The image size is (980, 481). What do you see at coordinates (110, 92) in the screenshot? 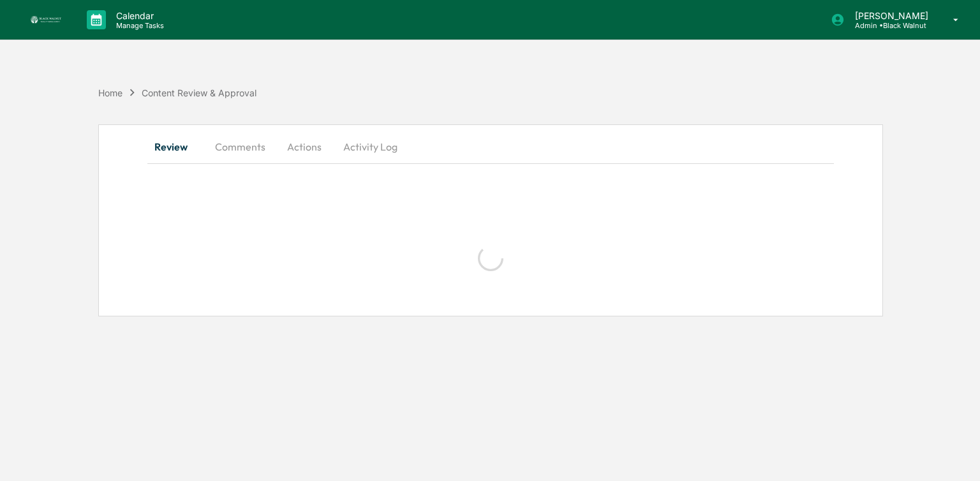
I see `div: Home` at bounding box center [110, 92].